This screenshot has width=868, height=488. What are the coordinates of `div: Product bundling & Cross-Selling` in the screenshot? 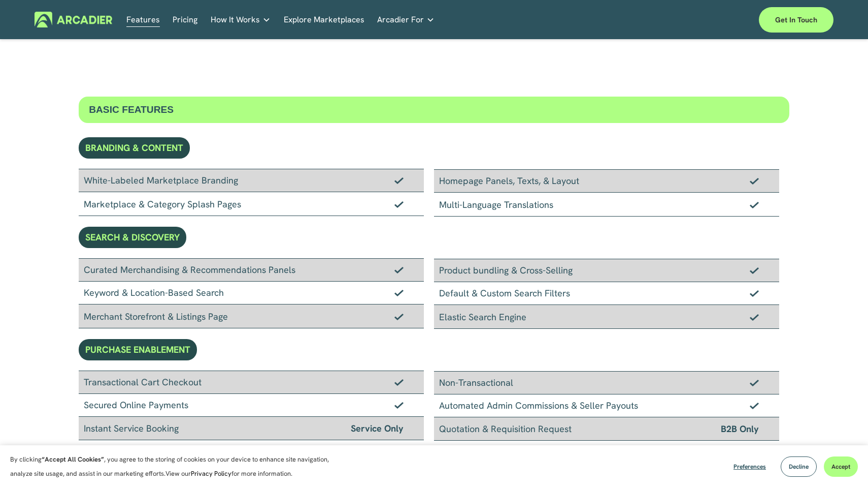 It's located at (607, 271).